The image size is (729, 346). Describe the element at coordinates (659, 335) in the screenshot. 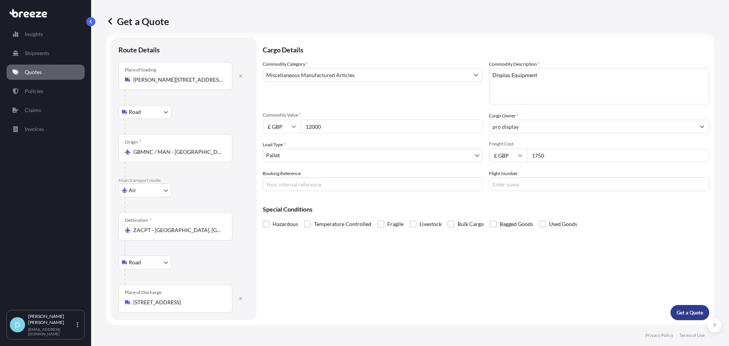

I see `p: Privacy Policy` at that location.